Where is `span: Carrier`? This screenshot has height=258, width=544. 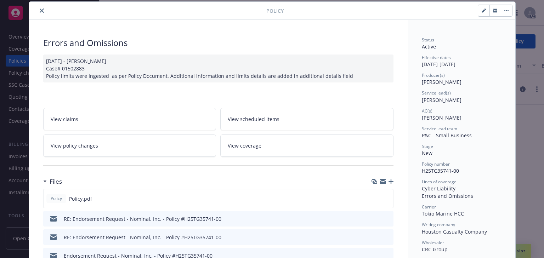 span: Carrier is located at coordinates (429, 207).